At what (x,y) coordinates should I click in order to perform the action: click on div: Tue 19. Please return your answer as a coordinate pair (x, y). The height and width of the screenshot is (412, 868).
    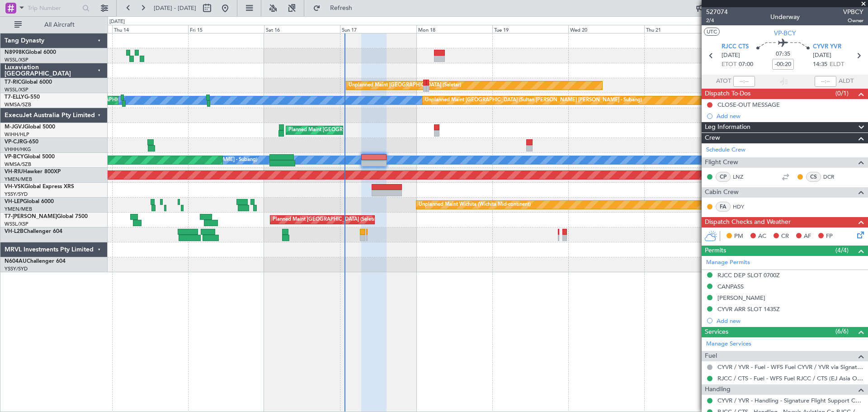
    Looking at the image, I should click on (530, 29).